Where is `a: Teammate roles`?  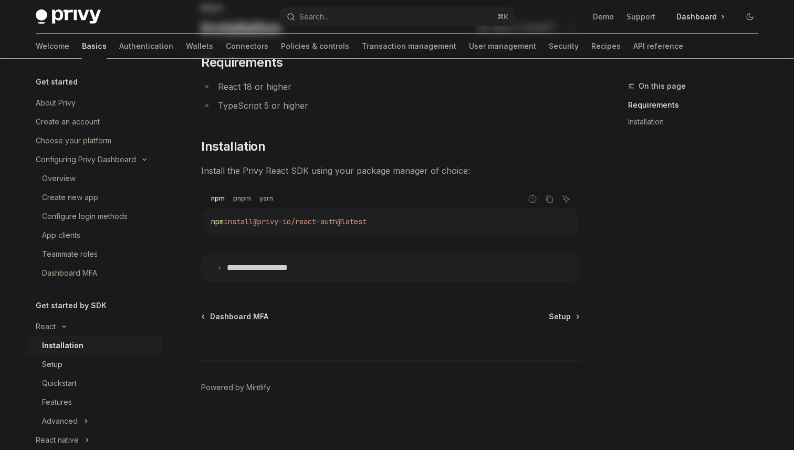
a: Teammate roles is located at coordinates (95, 254).